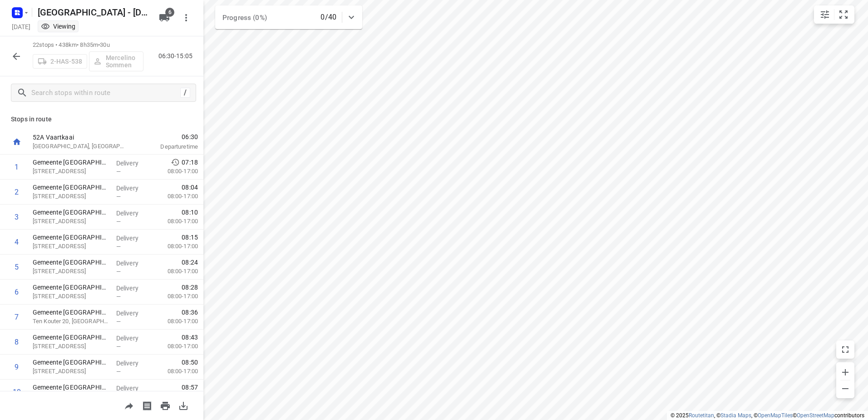 The image size is (868, 420). Describe the element at coordinates (71, 187) in the screenshot. I see `p: Gemeente Denderleeuw - Kasteeltje(Emily Holbrecht)` at that location.